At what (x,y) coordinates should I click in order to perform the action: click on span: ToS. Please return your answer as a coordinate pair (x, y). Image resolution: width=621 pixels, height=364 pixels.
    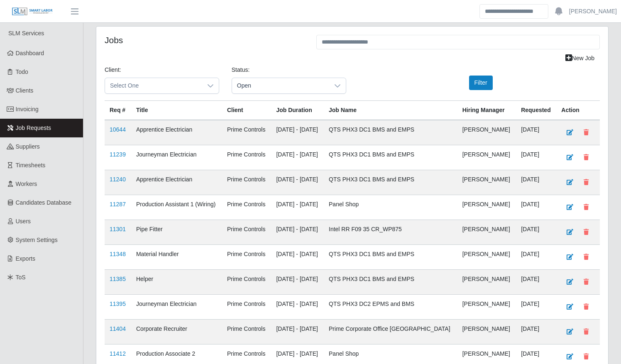
    Looking at the image, I should click on (21, 277).